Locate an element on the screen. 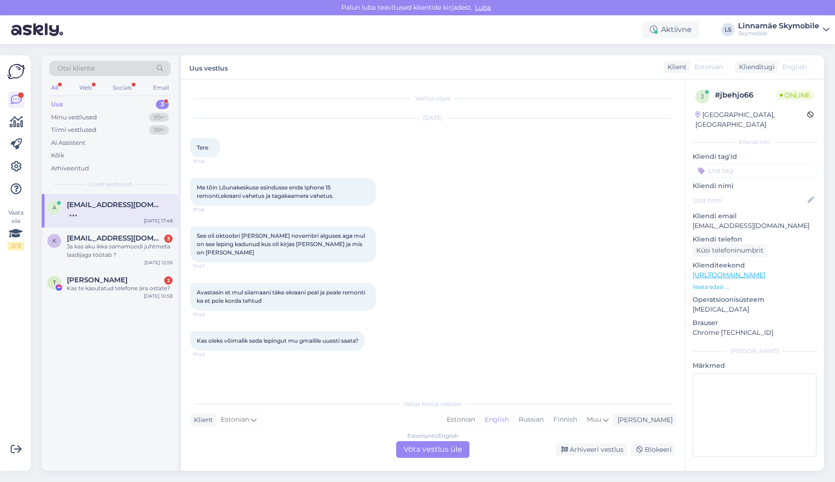 This screenshot has height=482, width=835. p: Märkmed is located at coordinates (754, 365).